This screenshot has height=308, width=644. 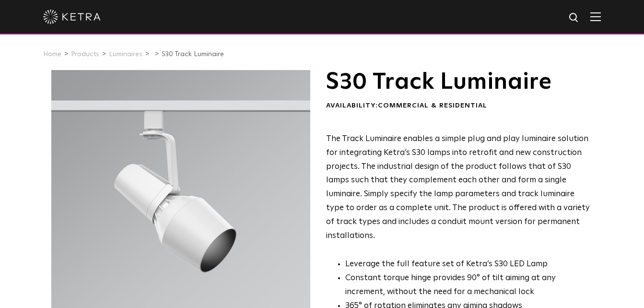 What do you see at coordinates (125, 54) in the screenshot?
I see `a: Luminaires` at bounding box center [125, 54].